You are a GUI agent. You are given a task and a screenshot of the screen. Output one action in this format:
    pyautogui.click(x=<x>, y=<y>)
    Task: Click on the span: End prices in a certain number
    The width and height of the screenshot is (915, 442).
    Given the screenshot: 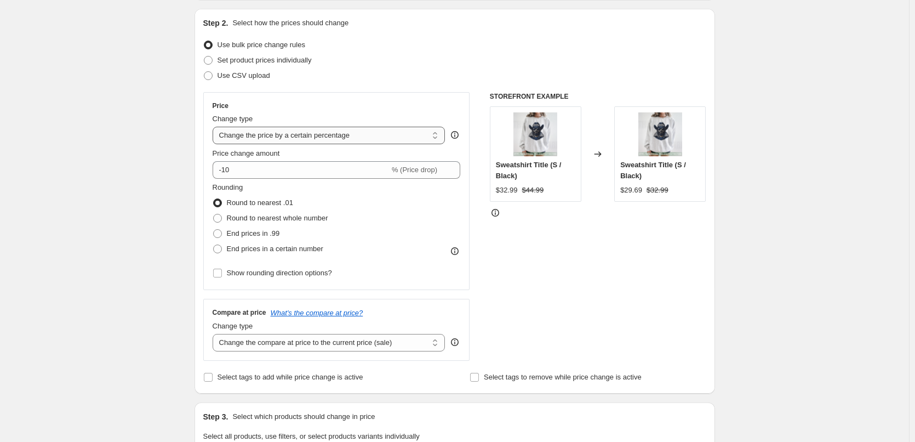 What is the action you would take?
    pyautogui.click(x=275, y=248)
    